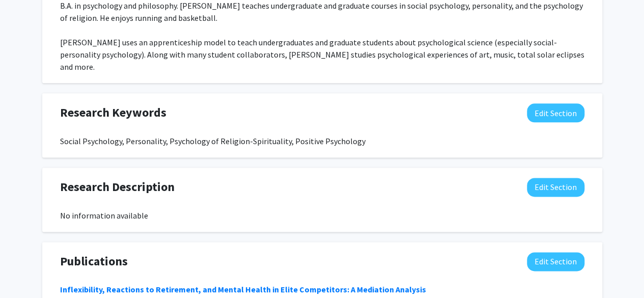  I want to click on div: Social Psychology, Personality, Psychology of Religion-Spirituality, Positive Psychology, so click(322, 141).